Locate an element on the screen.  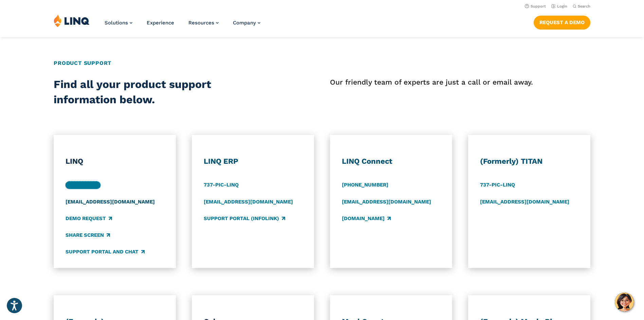
h3: LINQ is located at coordinates (114, 162).